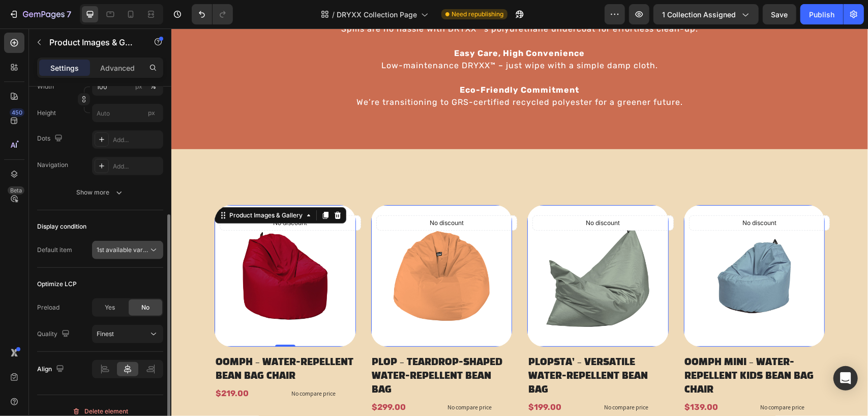 The width and height of the screenshot is (868, 416). What do you see at coordinates (40, 14) in the screenshot?
I see `button: 7` at bounding box center [40, 14].